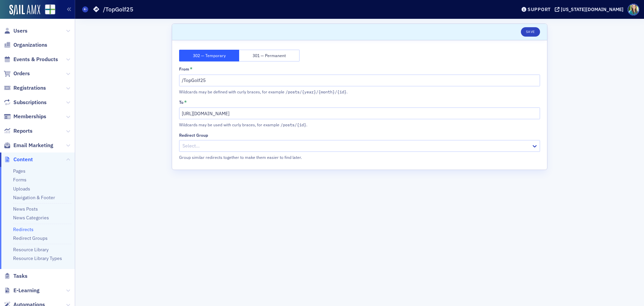 This screenshot has height=306, width=644. I want to click on a: Resource Library Types, so click(38, 258).